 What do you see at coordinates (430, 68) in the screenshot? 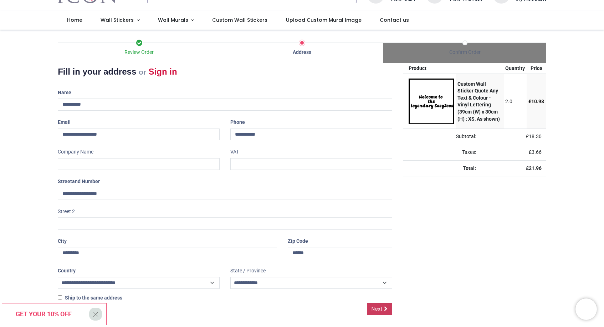
I see `th: Product` at bounding box center [430, 68].